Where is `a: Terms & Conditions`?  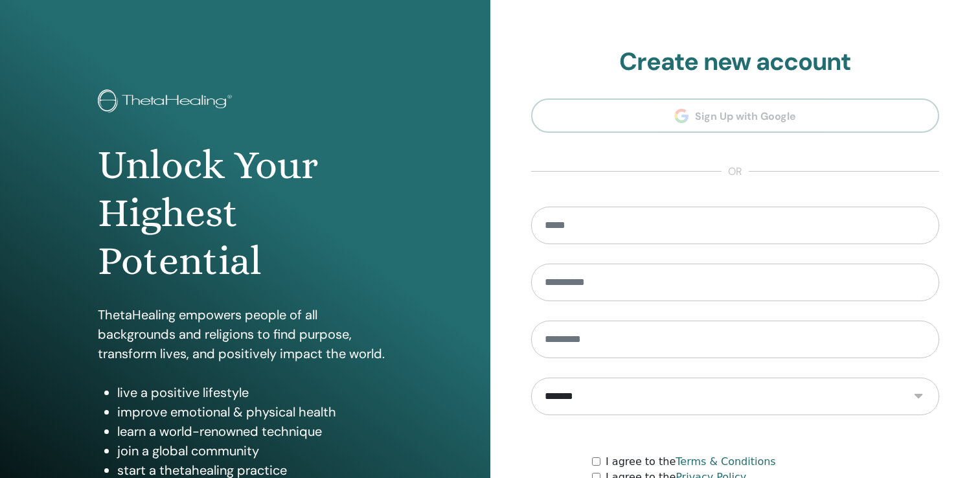 a: Terms & Conditions is located at coordinates (726, 462).